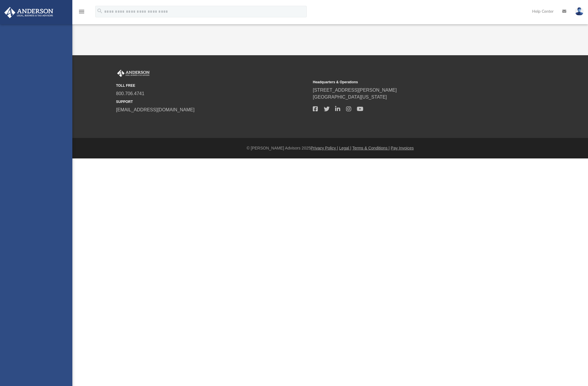 The height and width of the screenshot is (386, 588). I want to click on i: search, so click(100, 11).